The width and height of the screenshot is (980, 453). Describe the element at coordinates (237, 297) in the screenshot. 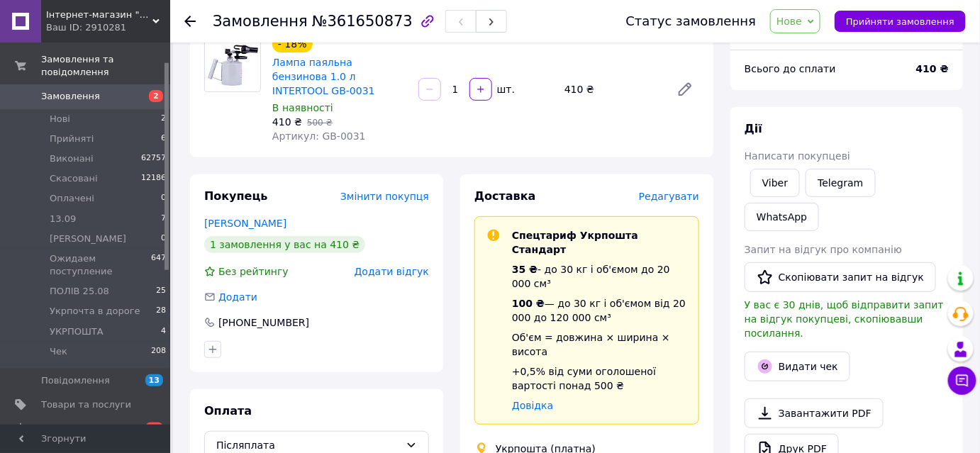

I see `span: Додати` at that location.